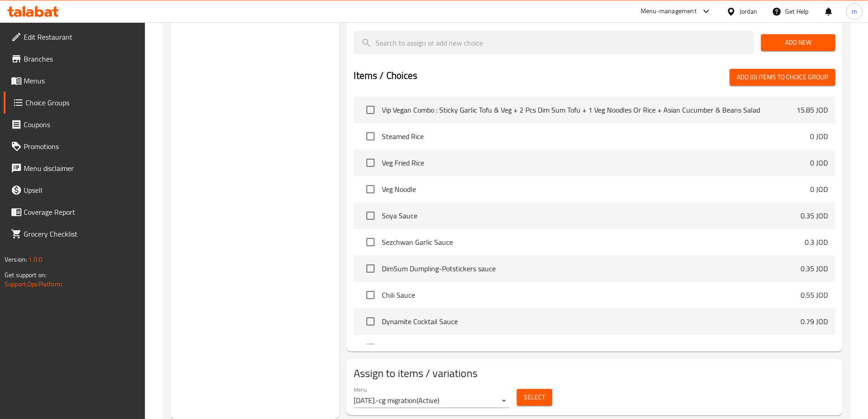 This screenshot has width=868, height=419. Describe the element at coordinates (748, 12) in the screenshot. I see `div: Jordan` at that location.